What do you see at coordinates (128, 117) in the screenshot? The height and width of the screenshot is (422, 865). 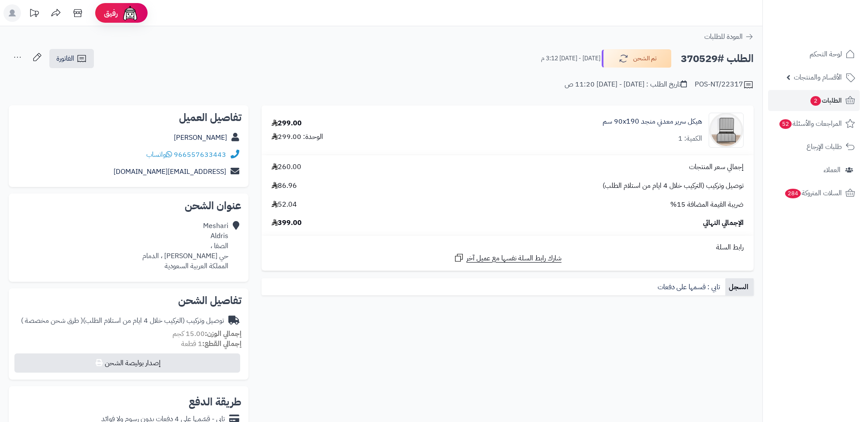 I see `h2: تفاصيل العميل` at bounding box center [128, 117].